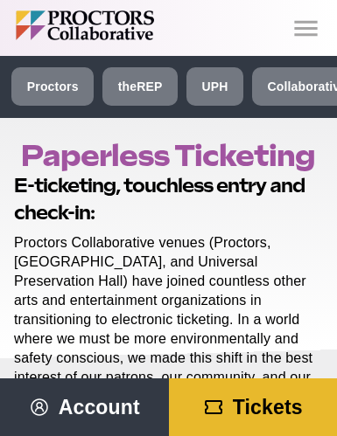 This screenshot has height=436, width=337. I want to click on img: Proctors logo, so click(127, 25).